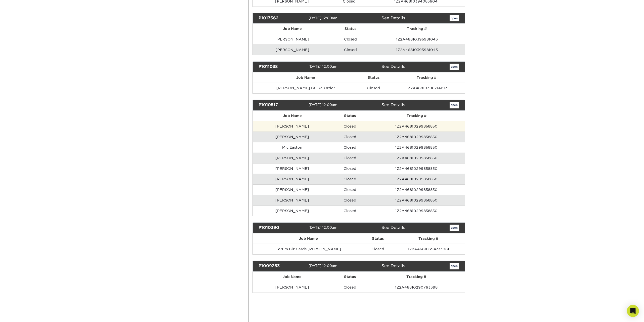  What do you see at coordinates (292, 147) in the screenshot?
I see `td: Mic Easton` at bounding box center [292, 147].